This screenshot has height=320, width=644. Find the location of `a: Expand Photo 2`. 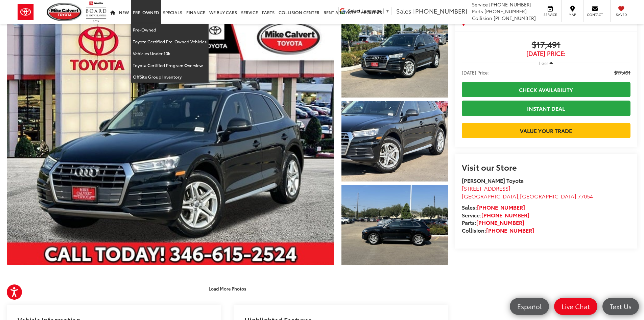

a: Expand Photo 2 is located at coordinates (395, 141).